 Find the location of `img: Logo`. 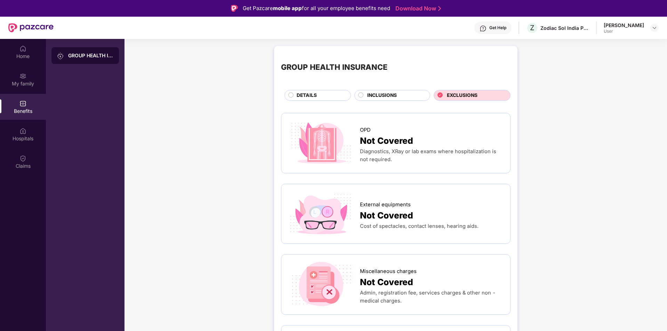

img: Logo is located at coordinates (234, 8).